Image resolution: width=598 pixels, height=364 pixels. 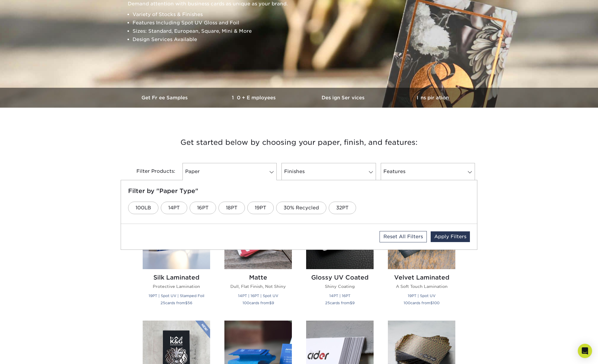 What do you see at coordinates (254, 98) in the screenshot?
I see `h3: 10+ Employees` at bounding box center [254, 98].